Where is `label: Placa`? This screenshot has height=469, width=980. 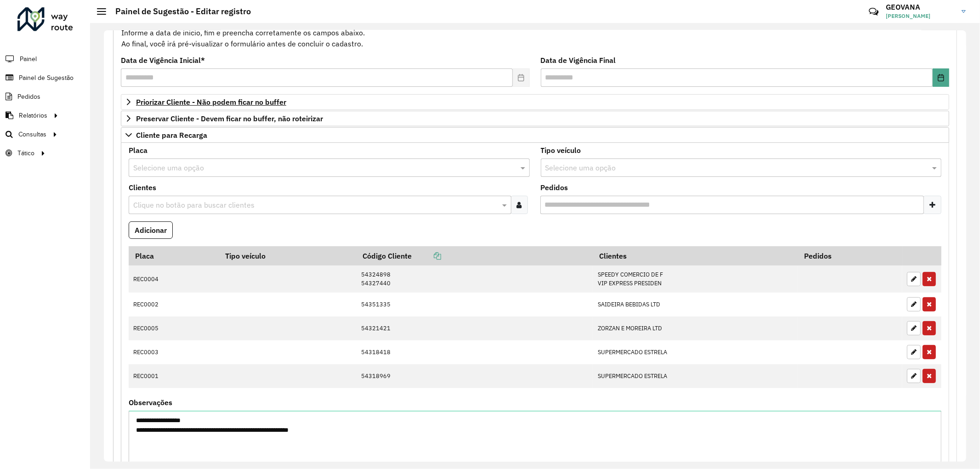 label: Placa is located at coordinates (138, 150).